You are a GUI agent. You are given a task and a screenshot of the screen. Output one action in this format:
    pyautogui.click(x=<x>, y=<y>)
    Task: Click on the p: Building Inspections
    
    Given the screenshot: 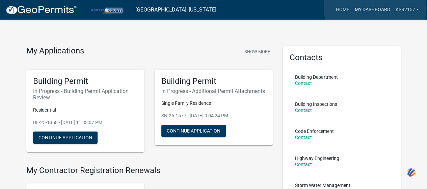 What is the action you would take?
    pyautogui.click(x=316, y=104)
    